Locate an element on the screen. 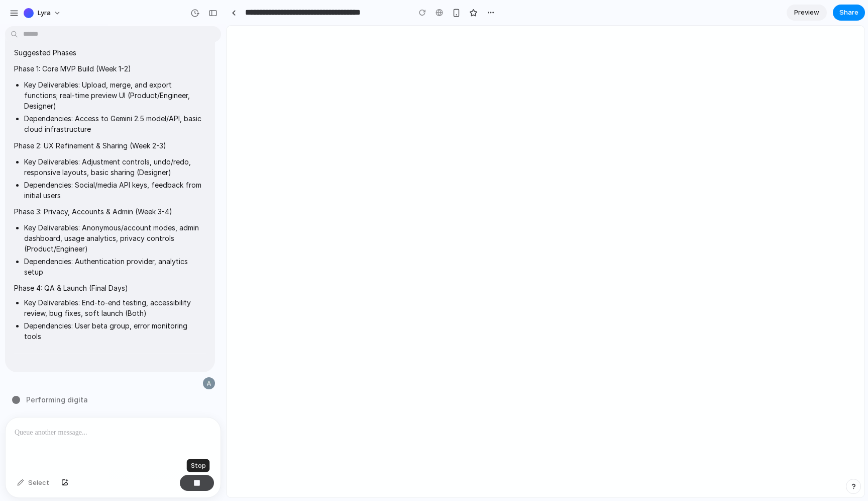 This screenshot has height=501, width=868. span: Share is located at coordinates (849, 13).